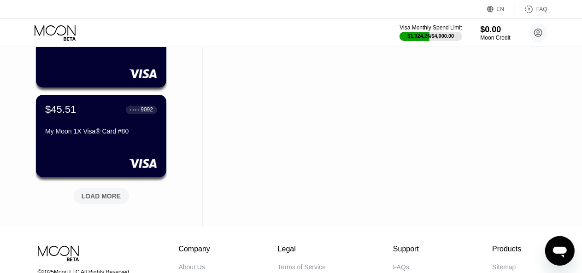 The height and width of the screenshot is (273, 582). I want to click on div: Sitemap, so click(504, 268).